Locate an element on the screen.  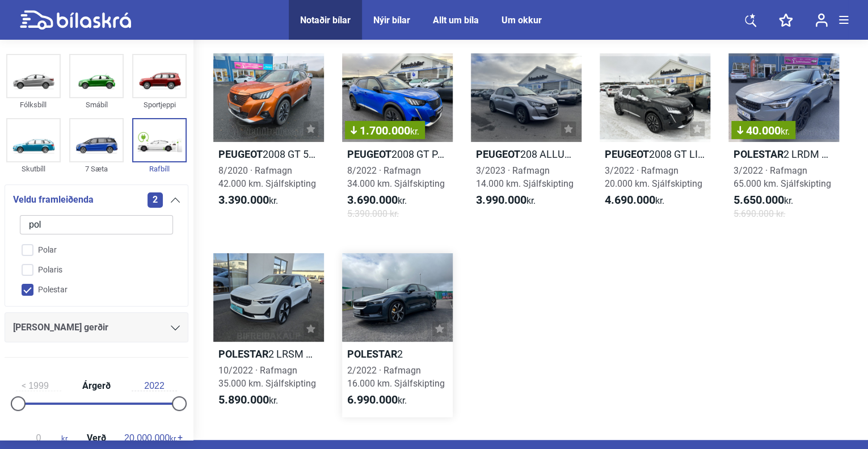
b: 3.690.000 is located at coordinates (372, 199).